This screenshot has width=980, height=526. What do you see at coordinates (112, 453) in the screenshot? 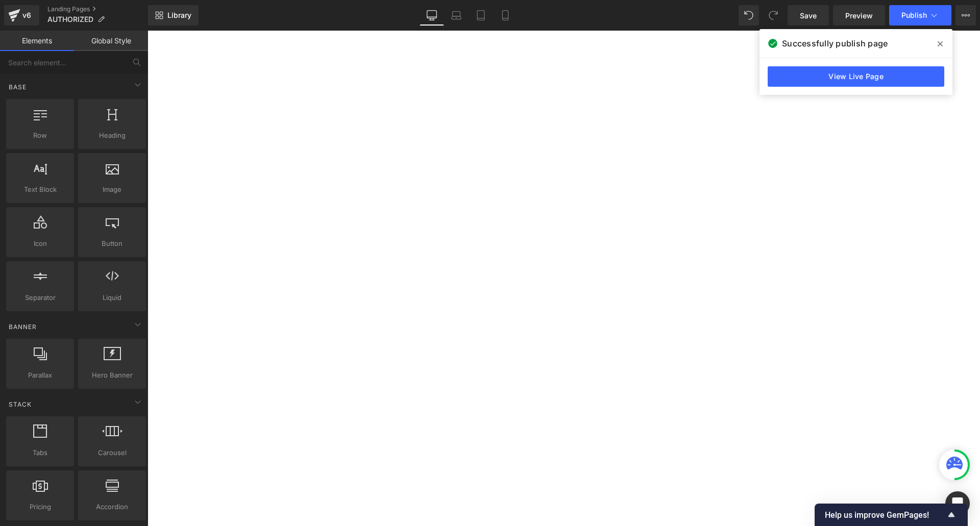
I see `span: Carousel` at bounding box center [112, 453].